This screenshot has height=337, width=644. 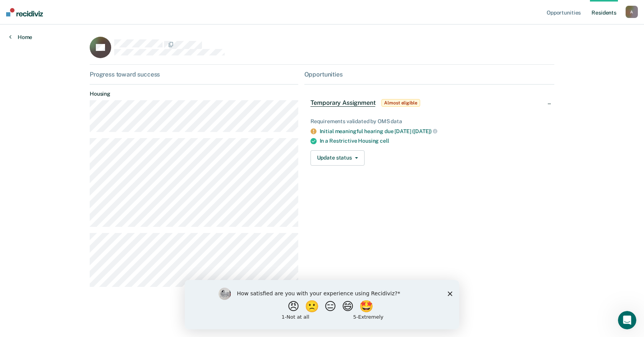 What do you see at coordinates (128, 26) in the screenshot?
I see `button: 2` at bounding box center [128, 26].